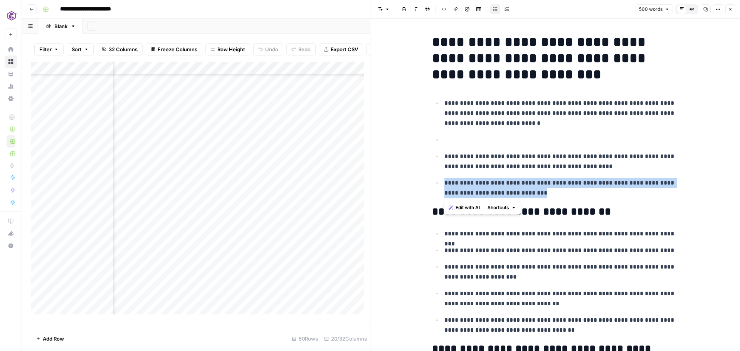 Image resolution: width=740 pixels, height=351 pixels. Describe the element at coordinates (231, 49) in the screenshot. I see `span: Row Height` at that location.